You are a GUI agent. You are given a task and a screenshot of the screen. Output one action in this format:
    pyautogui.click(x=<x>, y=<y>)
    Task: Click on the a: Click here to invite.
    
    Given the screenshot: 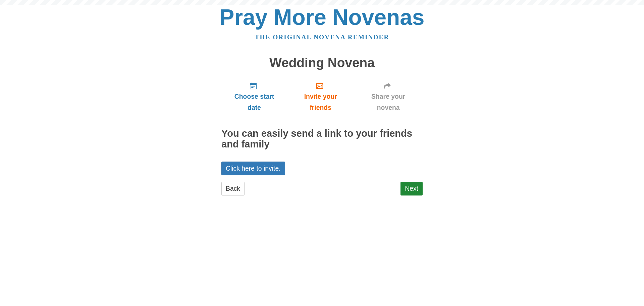 What is the action you would take?
    pyautogui.click(x=254, y=168)
    